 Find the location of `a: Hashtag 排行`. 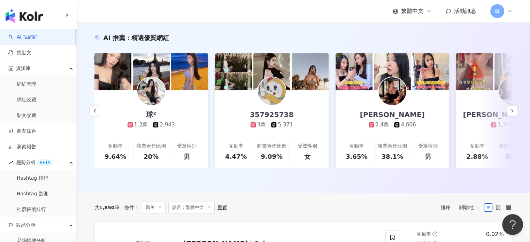

a: Hashtag 排行 is located at coordinates (32, 179).